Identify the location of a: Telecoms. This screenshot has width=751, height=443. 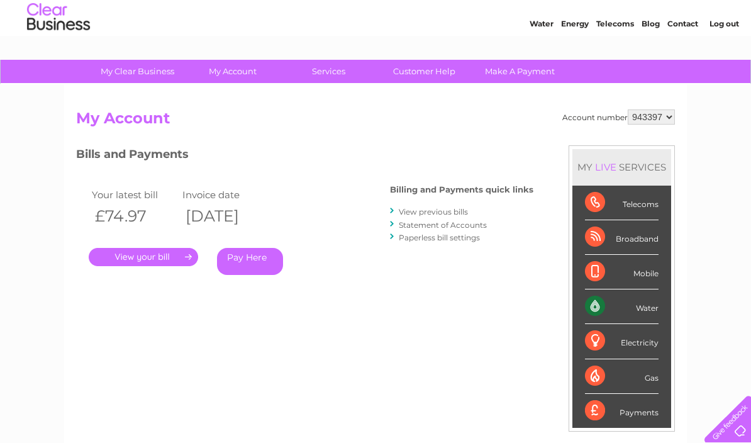
(615, 58).